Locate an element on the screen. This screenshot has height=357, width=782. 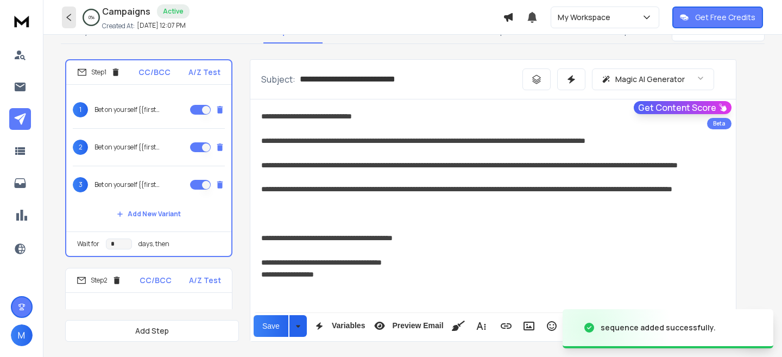
div: Step 2 is located at coordinates (99, 280).